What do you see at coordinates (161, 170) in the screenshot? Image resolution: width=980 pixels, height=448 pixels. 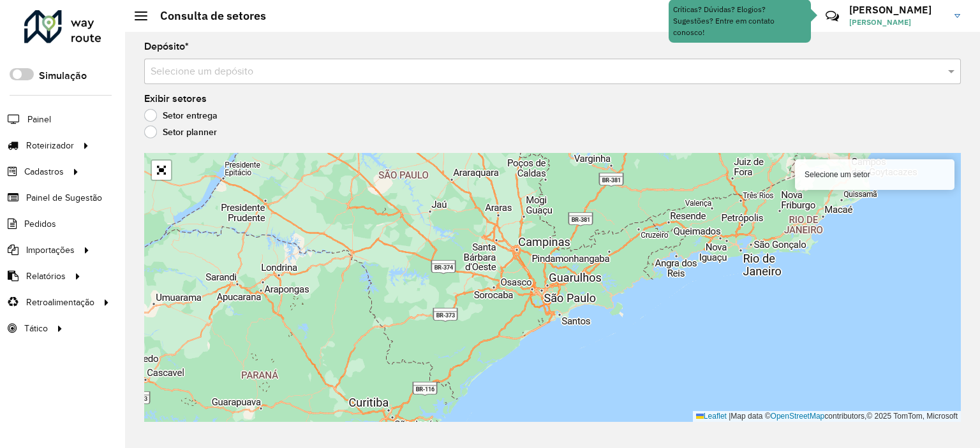 I see `a: Abrir mapa em tela cheia` at bounding box center [161, 170].